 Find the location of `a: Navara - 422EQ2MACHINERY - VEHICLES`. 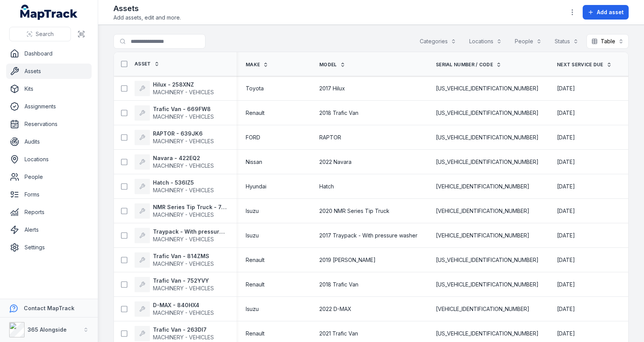

a: Navara - 422EQ2MACHINERY - VEHICLES is located at coordinates (174, 162).